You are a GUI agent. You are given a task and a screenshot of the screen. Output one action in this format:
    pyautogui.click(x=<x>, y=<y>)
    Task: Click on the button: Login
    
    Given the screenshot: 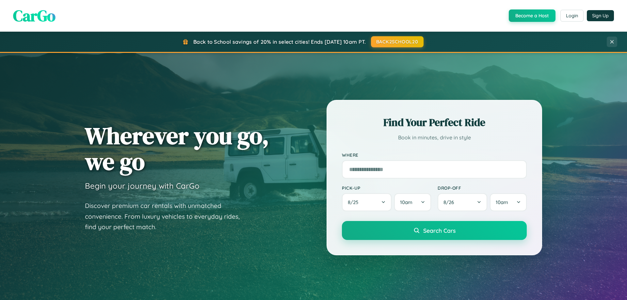 What is the action you would take?
    pyautogui.click(x=572, y=16)
    